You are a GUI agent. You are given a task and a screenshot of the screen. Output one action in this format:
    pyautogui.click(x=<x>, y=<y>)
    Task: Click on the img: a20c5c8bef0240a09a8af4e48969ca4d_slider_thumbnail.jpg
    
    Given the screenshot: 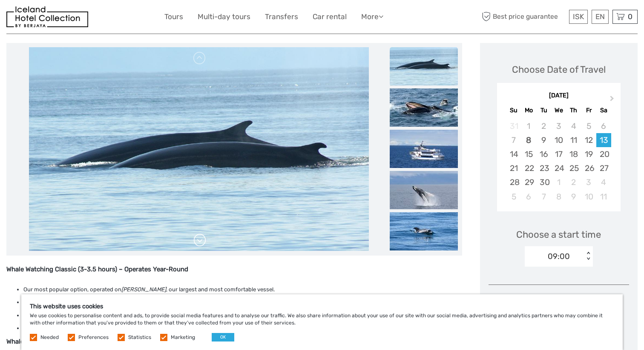 What is the action you would take?
    pyautogui.click(x=424, y=66)
    